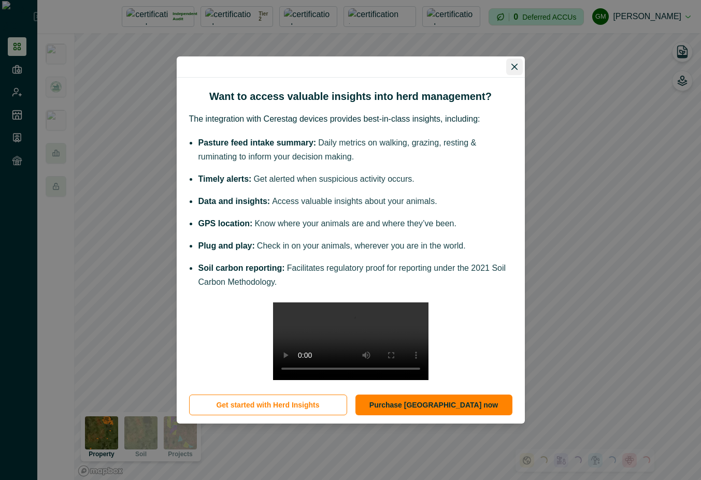 Image resolution: width=701 pixels, height=480 pixels. I want to click on span: Get alerted when suspicious activity occurs., so click(333, 179).